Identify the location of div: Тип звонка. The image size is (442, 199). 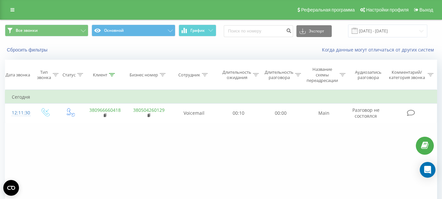
(44, 75).